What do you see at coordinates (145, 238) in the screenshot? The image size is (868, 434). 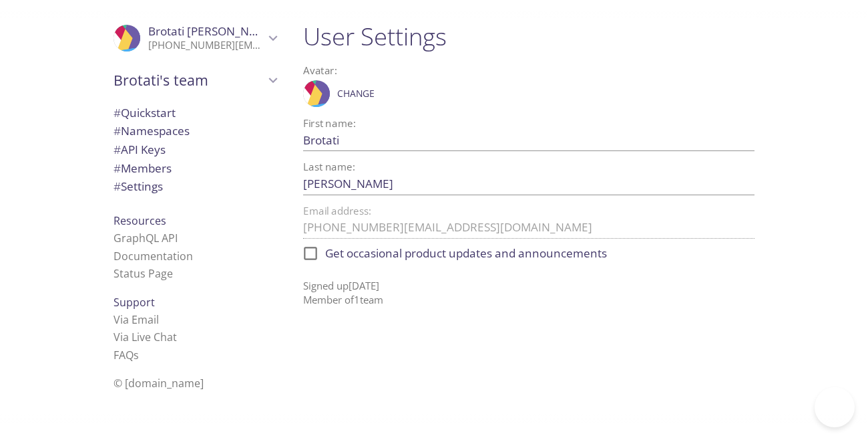 I see `a: GraphQL API` at bounding box center [145, 238].